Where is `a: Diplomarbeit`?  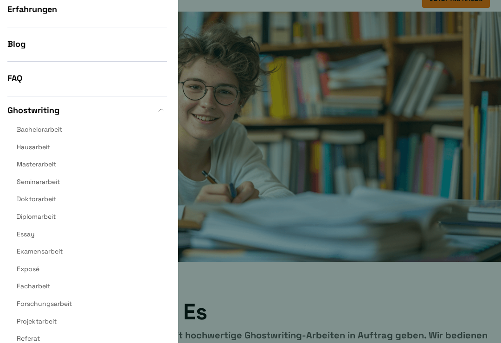 a: Diplomarbeit is located at coordinates (36, 217).